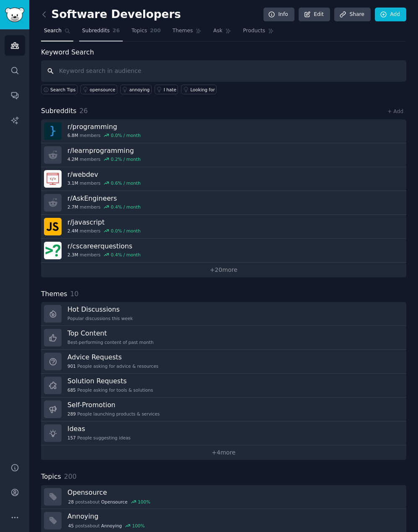 The height and width of the screenshot is (532, 418). Describe the element at coordinates (71, 502) in the screenshot. I see `span: 28` at that location.